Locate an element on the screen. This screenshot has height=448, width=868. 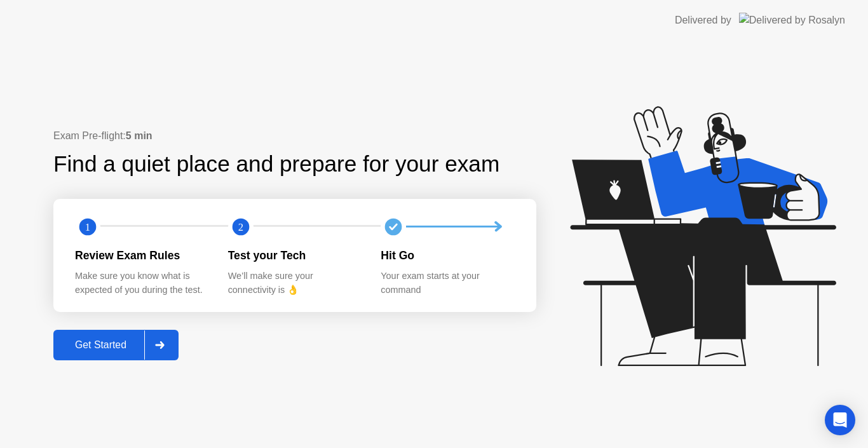
div: Review Exam Rules is located at coordinates (141, 256).